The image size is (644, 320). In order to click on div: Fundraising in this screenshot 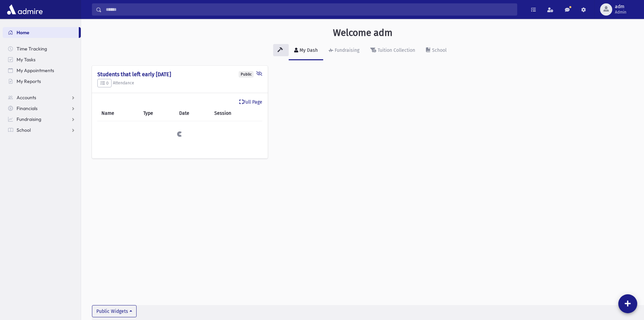, I will do `click(346, 50)`.